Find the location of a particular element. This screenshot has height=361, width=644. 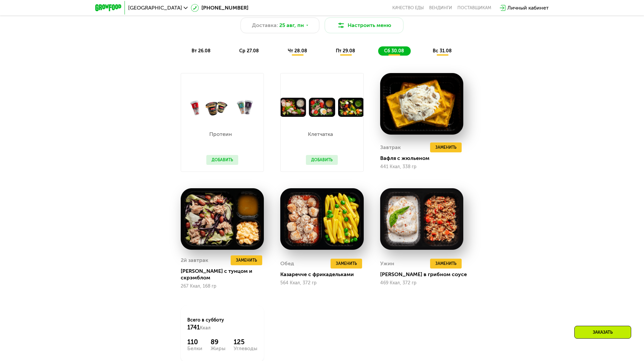

div: Ужин is located at coordinates (387, 264).